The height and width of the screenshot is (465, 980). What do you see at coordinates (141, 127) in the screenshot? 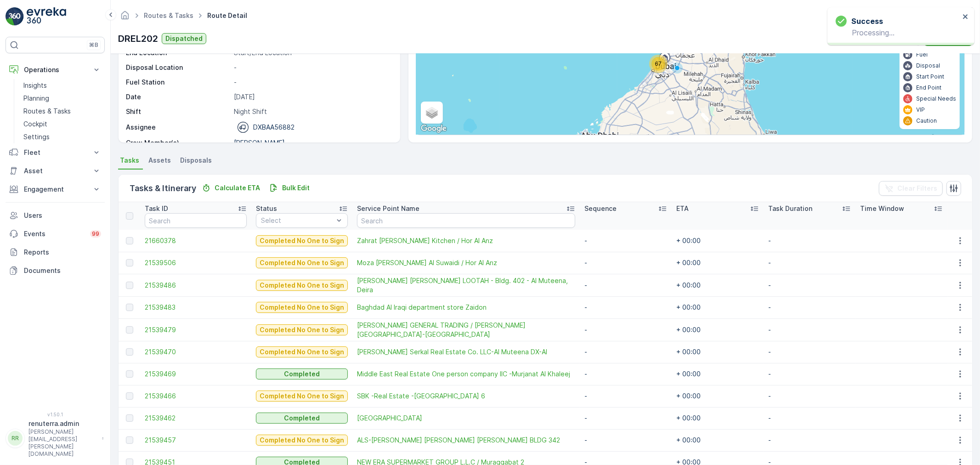
I see `p: Assignee` at bounding box center [141, 127].